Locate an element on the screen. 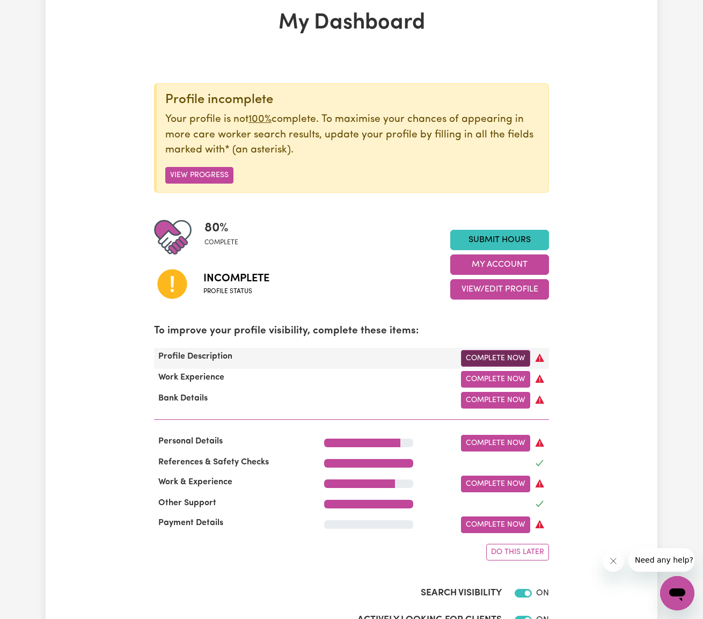 Image resolution: width=703 pixels, height=619 pixels. span: Other Support is located at coordinates (187, 503).